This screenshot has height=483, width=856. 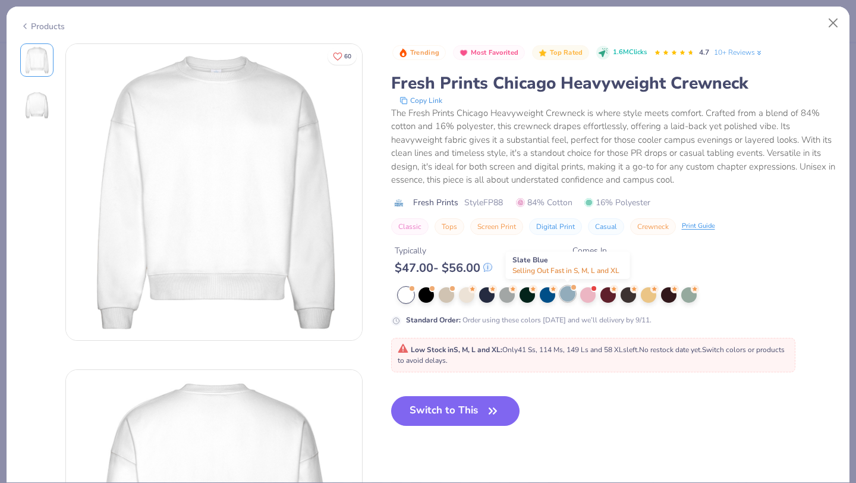 I want to click on strong: Standard Order :, so click(x=433, y=320).